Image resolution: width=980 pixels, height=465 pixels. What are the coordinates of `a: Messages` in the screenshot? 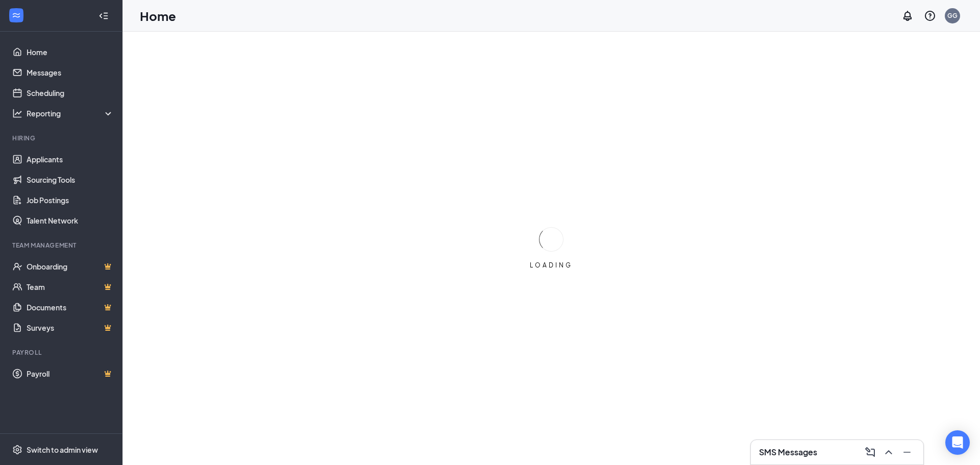 It's located at (70, 73).